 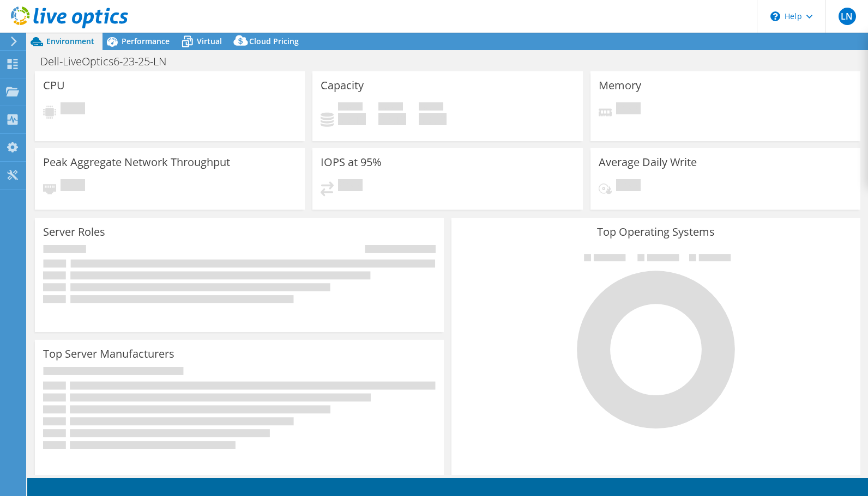 What do you see at coordinates (648, 163) in the screenshot?
I see `h3: Average Daily Write` at bounding box center [648, 163].